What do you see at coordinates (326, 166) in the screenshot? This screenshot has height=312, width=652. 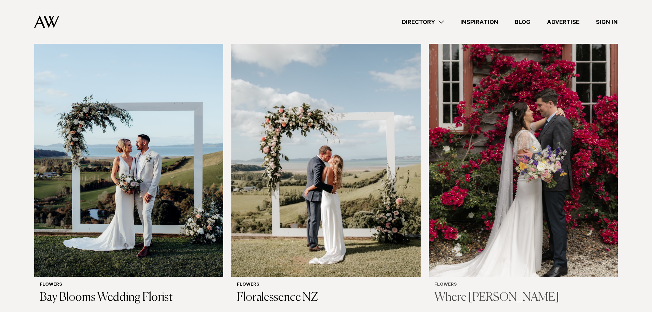 I see `a: Auckland Weddings Flowers | Floralessence NZ Flowers Floralessence NZ` at bounding box center [326, 166].